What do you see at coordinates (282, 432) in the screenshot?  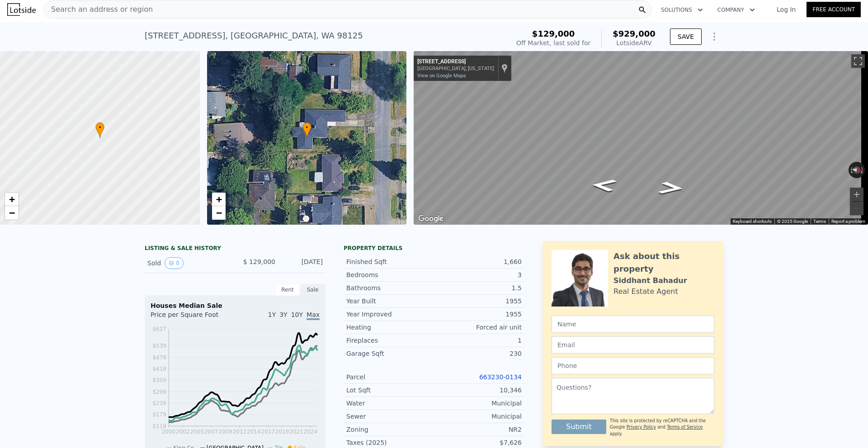 I see `tspan: 2019` at bounding box center [282, 432].